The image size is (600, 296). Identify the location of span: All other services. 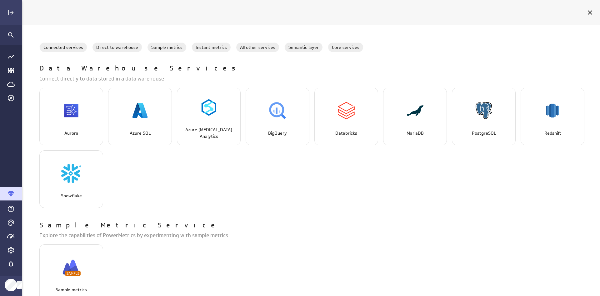
(258, 47).